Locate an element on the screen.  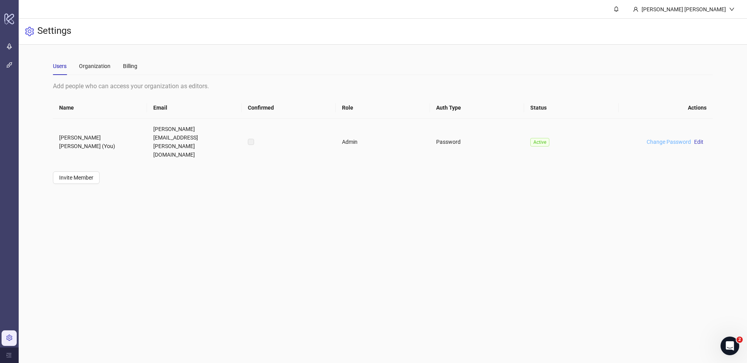
span: setting is located at coordinates (30, 32).